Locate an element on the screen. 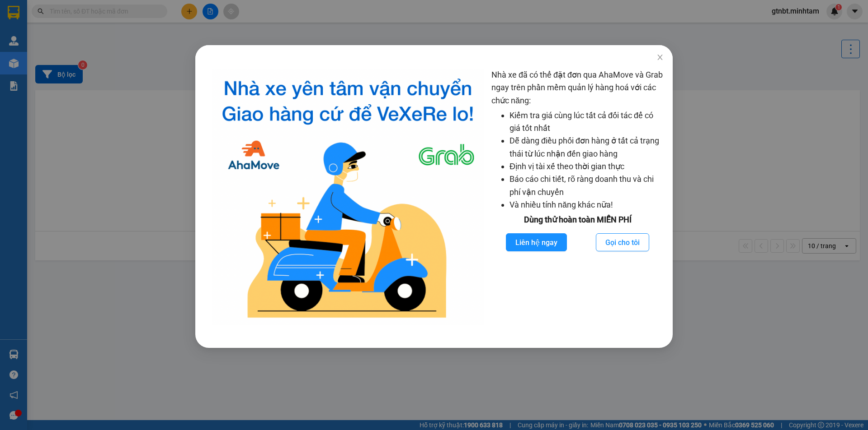 The image size is (868, 430). li: Báo cáo chi tiết, rõ ràng doanh thu và chi phí vận chuyển is located at coordinates (586, 186).